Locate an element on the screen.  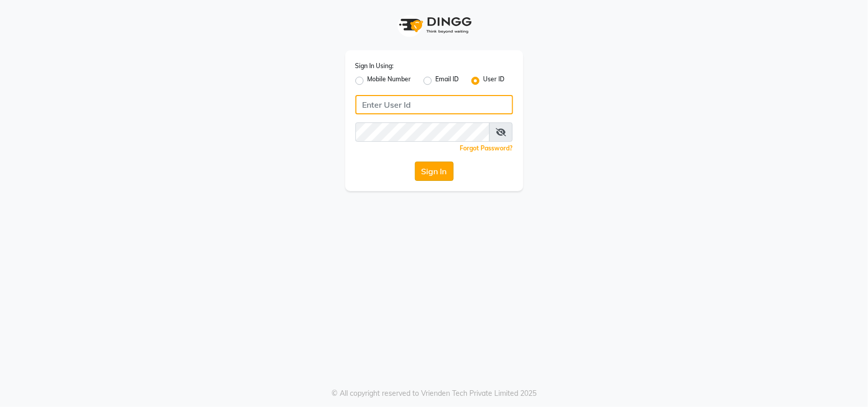
label: Mobile Number is located at coordinates (389, 81).